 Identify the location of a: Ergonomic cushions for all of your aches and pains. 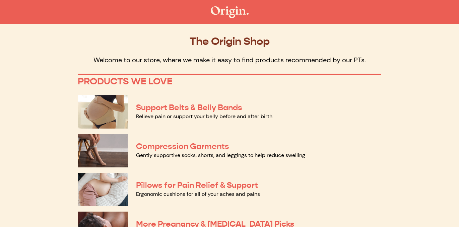
(198, 194).